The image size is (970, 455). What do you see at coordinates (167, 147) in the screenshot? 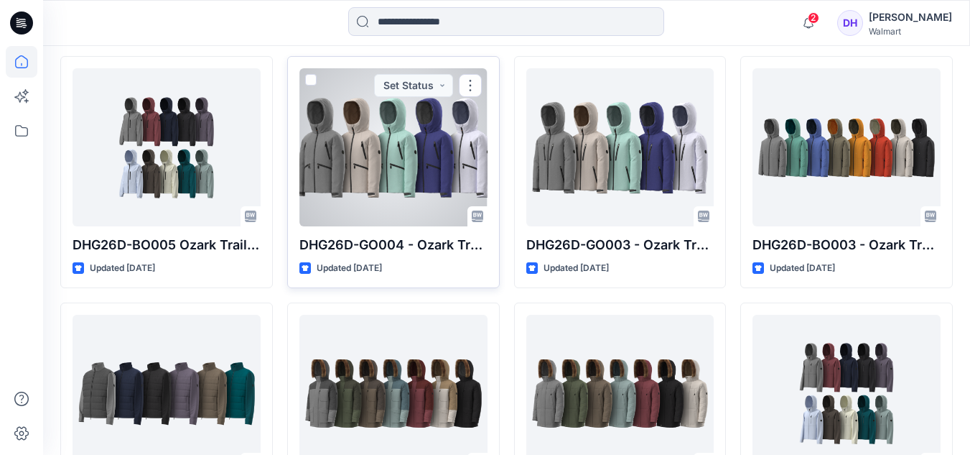
I see `a: DHG26D-BO005 Ozark Trail-Boy's Outerwear - Softshell V1` at bounding box center [167, 147].